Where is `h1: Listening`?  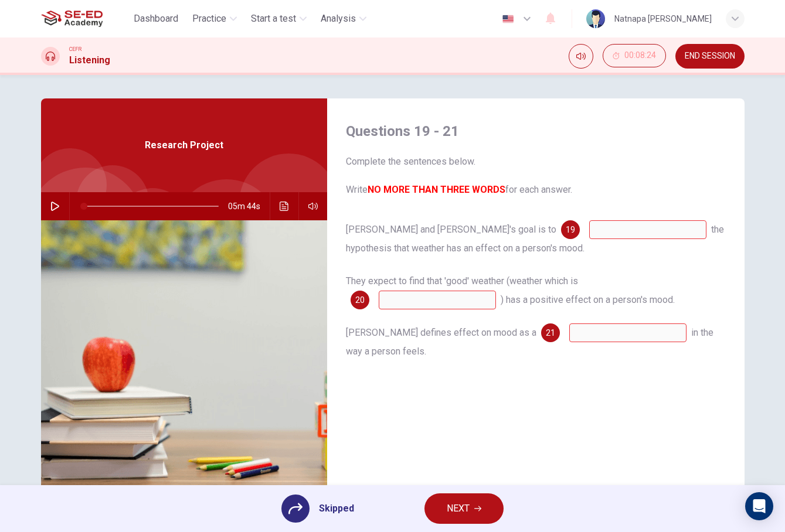 h1: Listening is located at coordinates (90, 60).